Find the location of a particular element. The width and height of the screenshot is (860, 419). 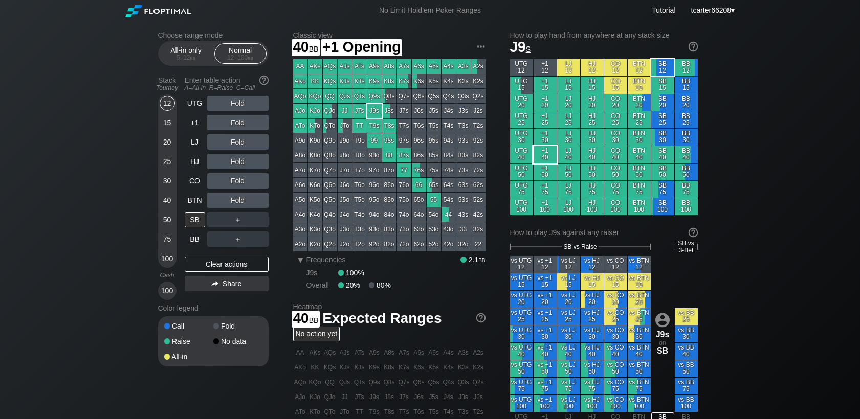

div: 88 is located at coordinates (389, 155).